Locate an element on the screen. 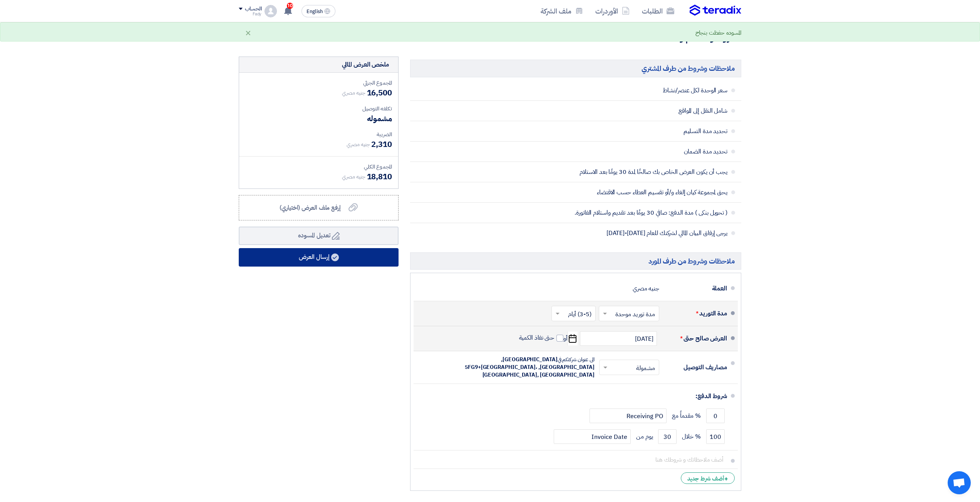 This screenshot has width=980, height=502. img: Teradix logo is located at coordinates (715, 10).